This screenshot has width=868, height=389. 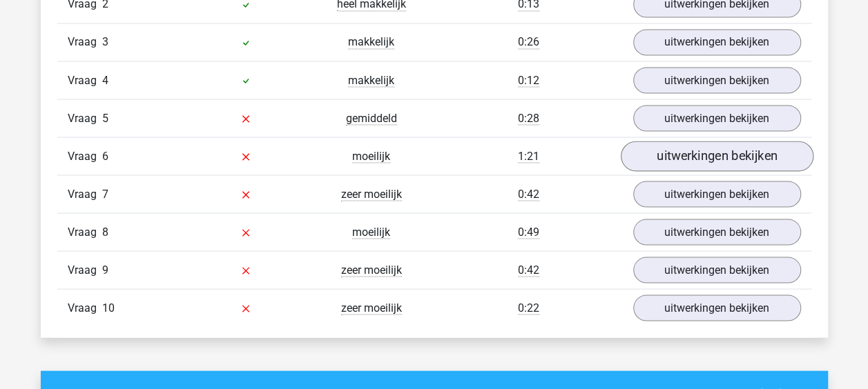 What do you see at coordinates (528, 156) in the screenshot?
I see `span: 1:21` at bounding box center [528, 156].